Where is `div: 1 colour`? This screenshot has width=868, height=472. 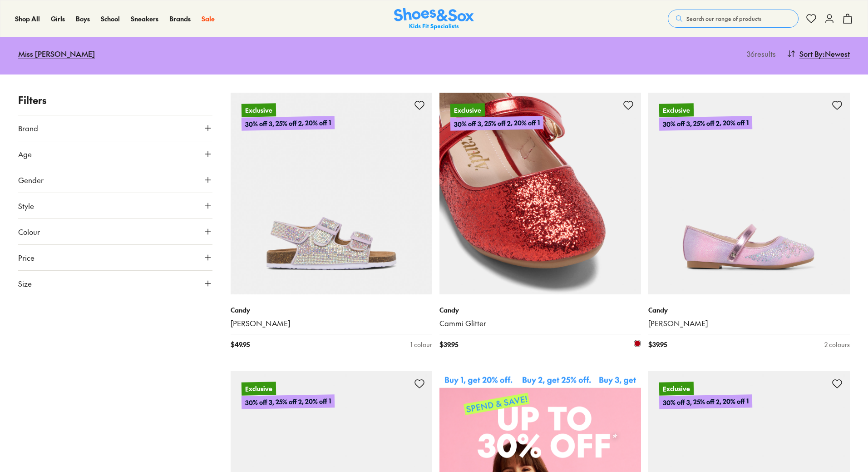
div: 1 colour is located at coordinates (421, 344).